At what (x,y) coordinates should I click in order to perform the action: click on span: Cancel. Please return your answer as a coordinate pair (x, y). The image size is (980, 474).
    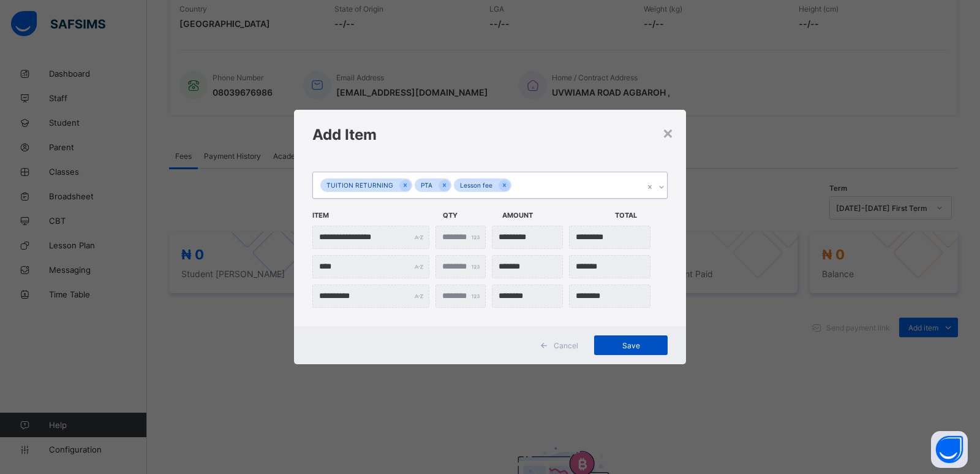
    Looking at the image, I should click on (566, 345).